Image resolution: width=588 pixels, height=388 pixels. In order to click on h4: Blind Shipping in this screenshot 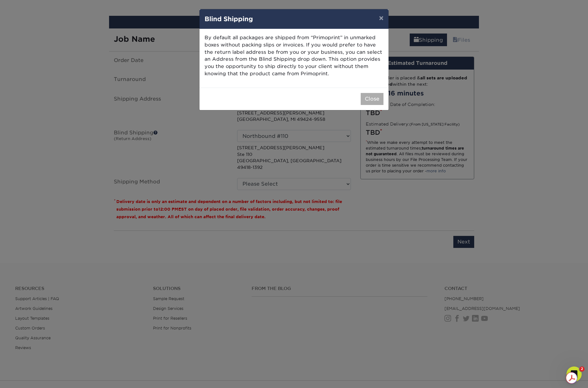, I will do `click(294, 19)`.